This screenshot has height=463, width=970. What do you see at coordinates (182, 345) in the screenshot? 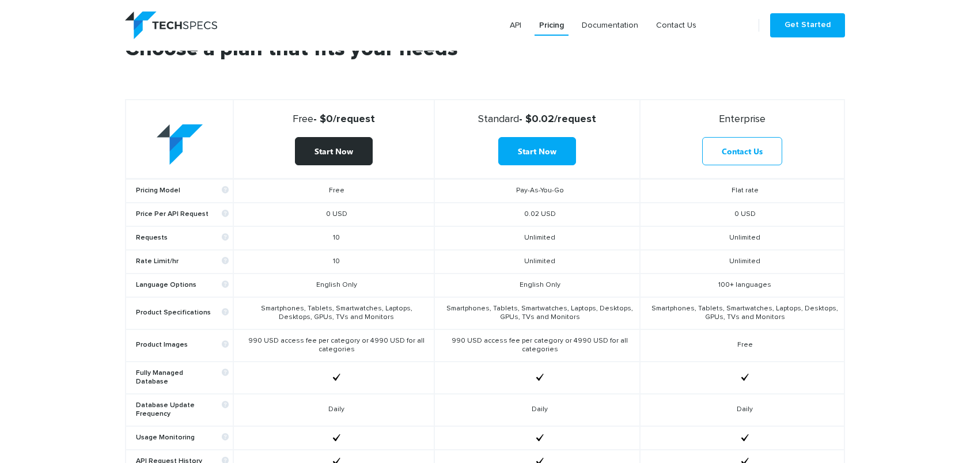
I see `b: Product Images` at bounding box center [182, 345].